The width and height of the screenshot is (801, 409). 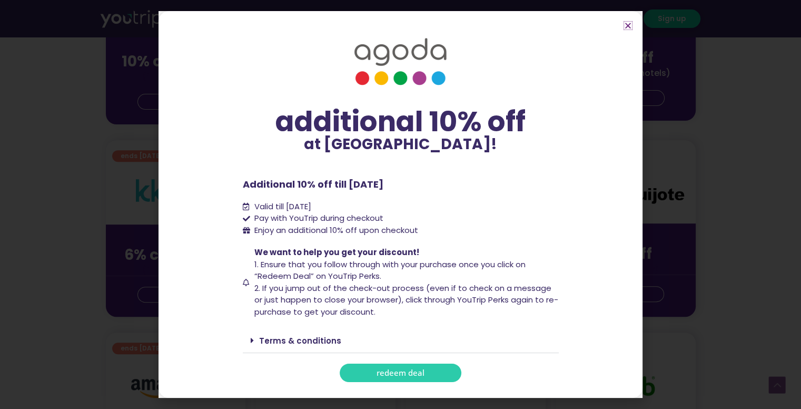 I want to click on a: redeem deal, so click(x=400, y=372).